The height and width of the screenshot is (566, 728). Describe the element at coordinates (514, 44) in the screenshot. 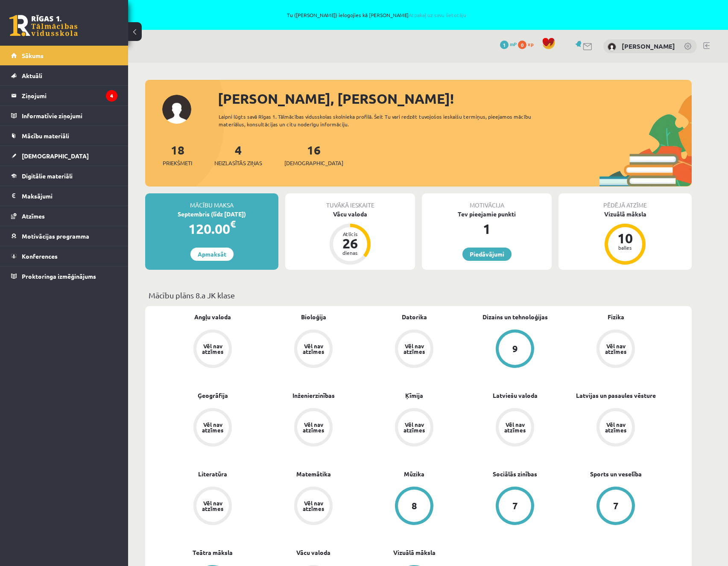

I see `span: mP` at that location.